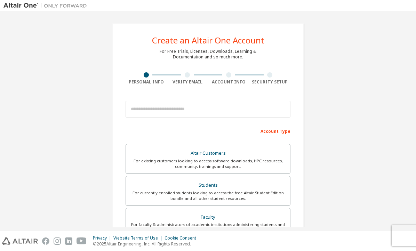  Describe the element at coordinates (208, 196) in the screenshot. I see `div: For currently enrolled students looking to access the free Altair Student Edition bundle and all ...` at that location.